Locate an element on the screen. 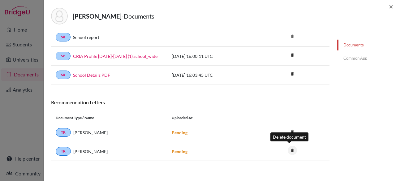 The height and width of the screenshot is (181, 396). div: Document Type / Name is located at coordinates (109, 118).